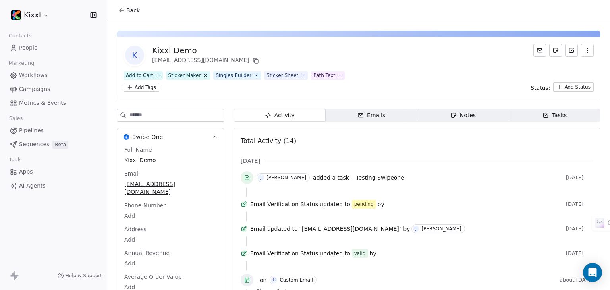 The height and width of the screenshot is (290, 610). Describe the element at coordinates (540, 88) in the screenshot. I see `span: Status:` at that location.